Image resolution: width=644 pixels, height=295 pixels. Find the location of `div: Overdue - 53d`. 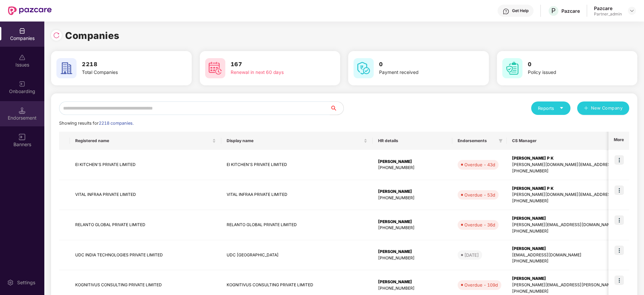

div: Overdue - 53d is located at coordinates (480, 195).